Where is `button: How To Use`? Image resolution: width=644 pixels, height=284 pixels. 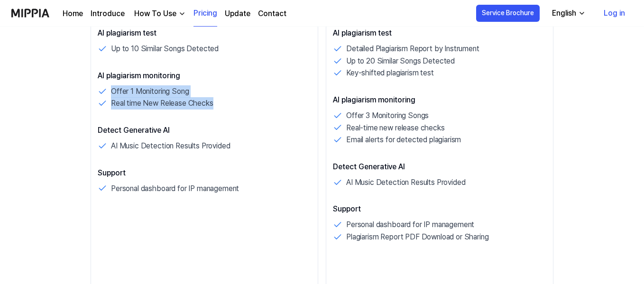 button: How To Use is located at coordinates (159, 14).